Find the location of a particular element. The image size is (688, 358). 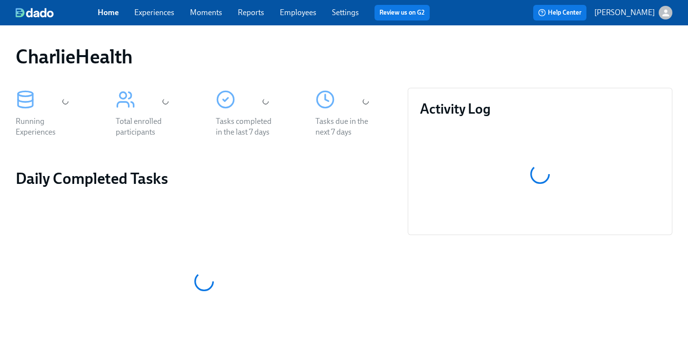

div: Tasks due in the next 7 days is located at coordinates (347, 127).